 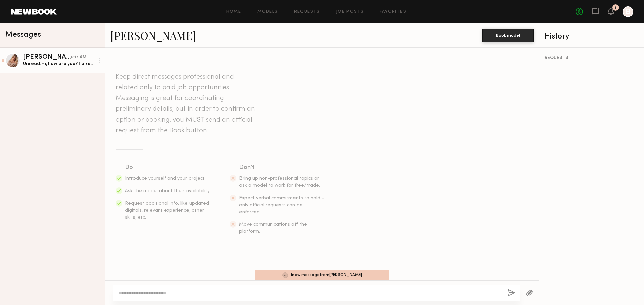 I want to click on a: B, so click(x=628, y=12).